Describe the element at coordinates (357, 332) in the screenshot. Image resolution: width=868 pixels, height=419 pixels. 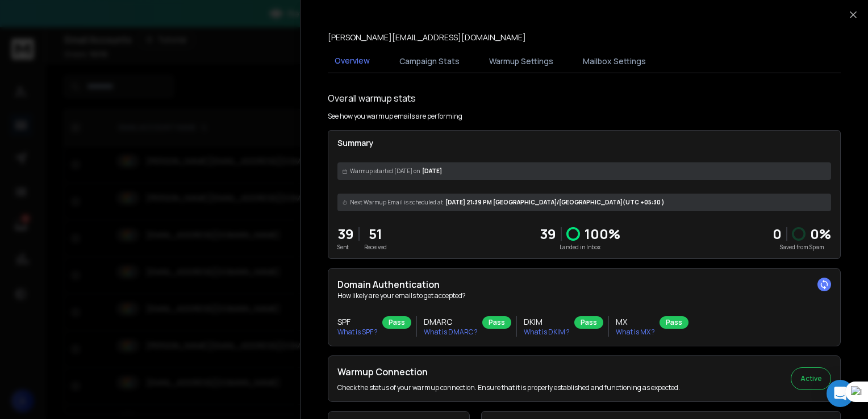
I see `p: What is SPF ?` at that location.